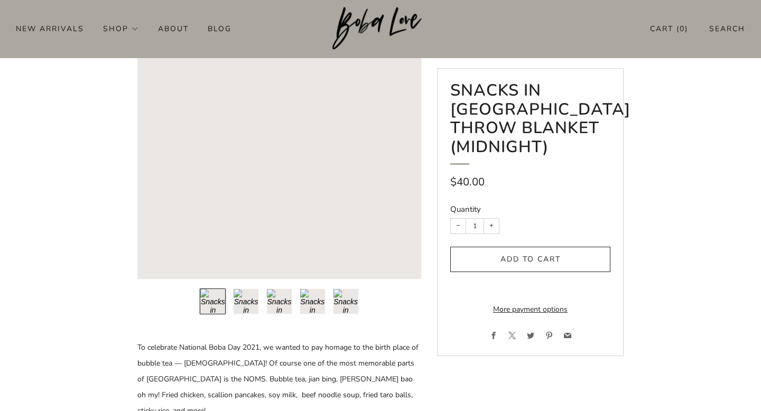 The height and width of the screenshot is (411, 761). Describe the element at coordinates (173, 29) in the screenshot. I see `a: About` at that location.